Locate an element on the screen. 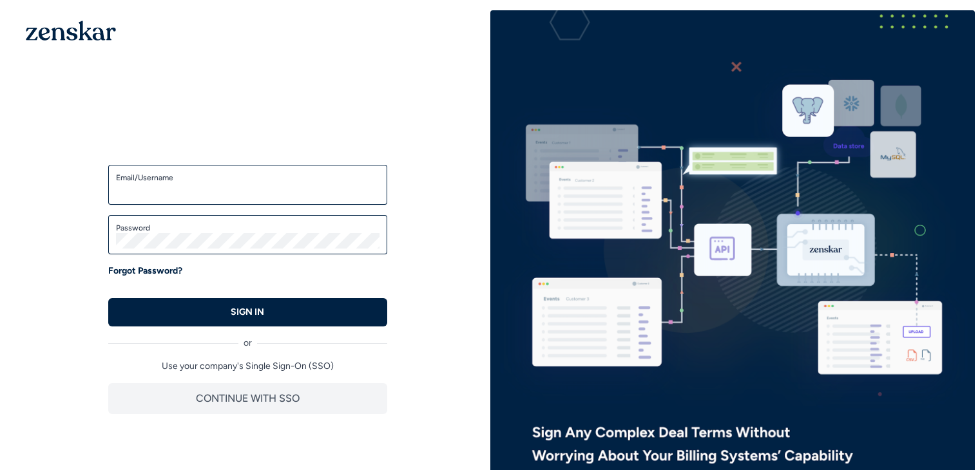 The image size is (980, 470). button: SIGN IN is located at coordinates (248, 312).